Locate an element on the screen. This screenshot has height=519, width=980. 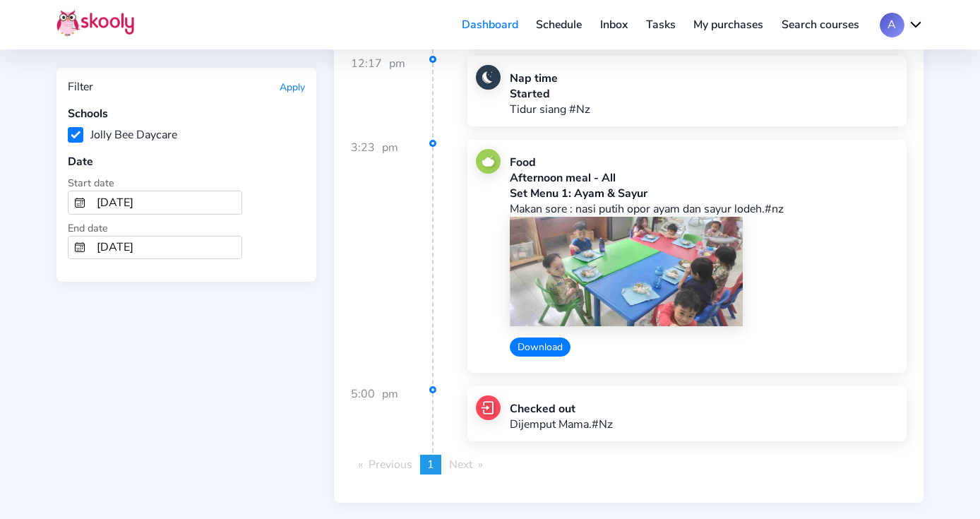
a: Download is located at coordinates (541, 347).